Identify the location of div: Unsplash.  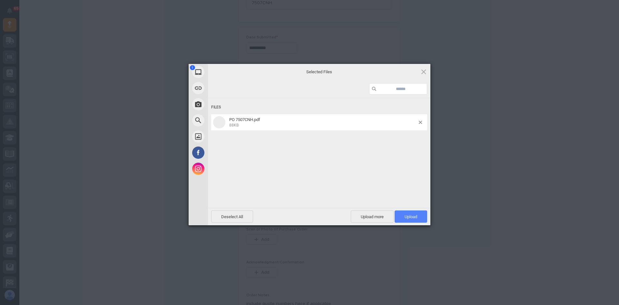
(227, 136).